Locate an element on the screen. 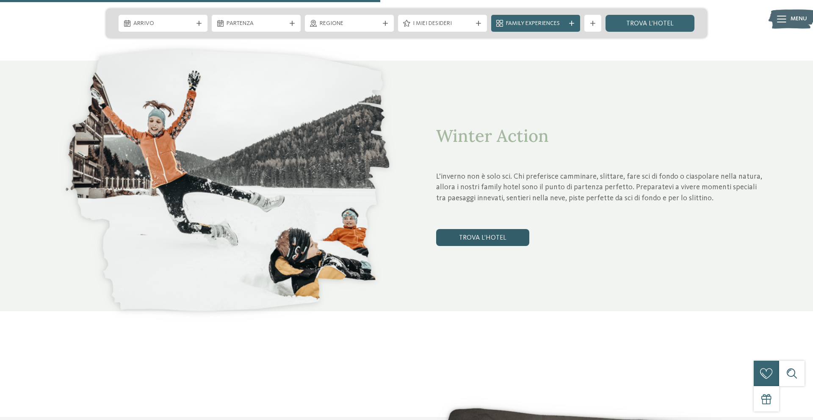  span: Winter Action is located at coordinates (493, 136).